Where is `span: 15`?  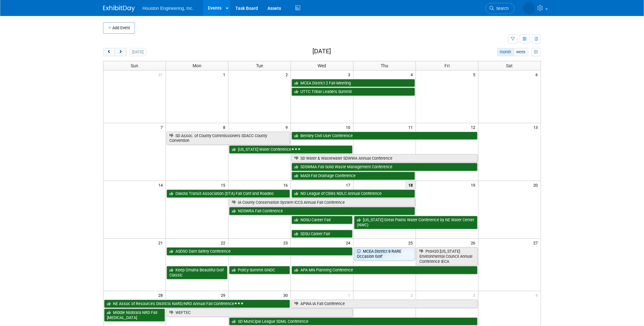 span: 15 is located at coordinates (224, 185).